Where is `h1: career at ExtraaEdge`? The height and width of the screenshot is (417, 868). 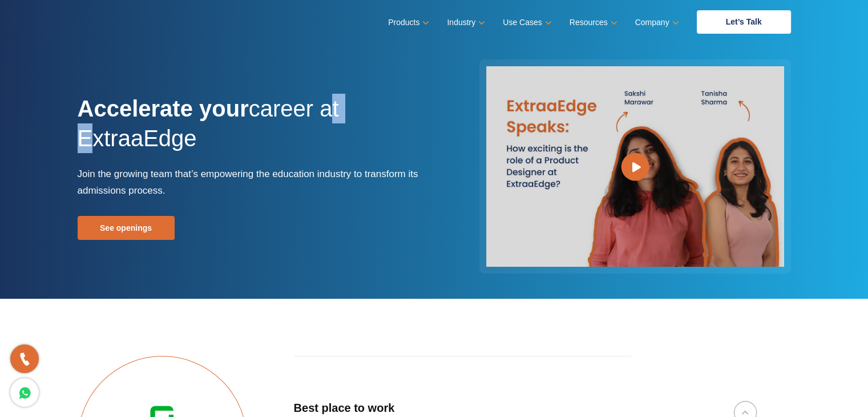
h1: career at ExtraaEdge is located at coordinates (252, 130).